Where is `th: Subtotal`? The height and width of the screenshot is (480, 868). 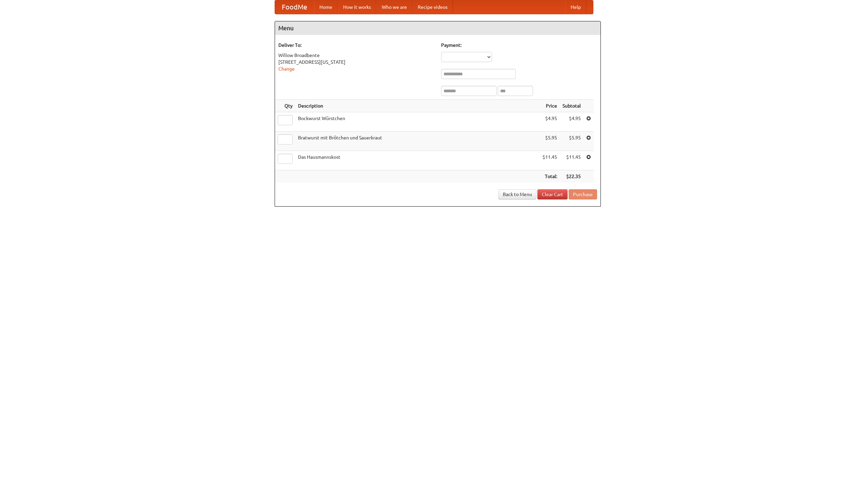
th: Subtotal is located at coordinates (572, 106).